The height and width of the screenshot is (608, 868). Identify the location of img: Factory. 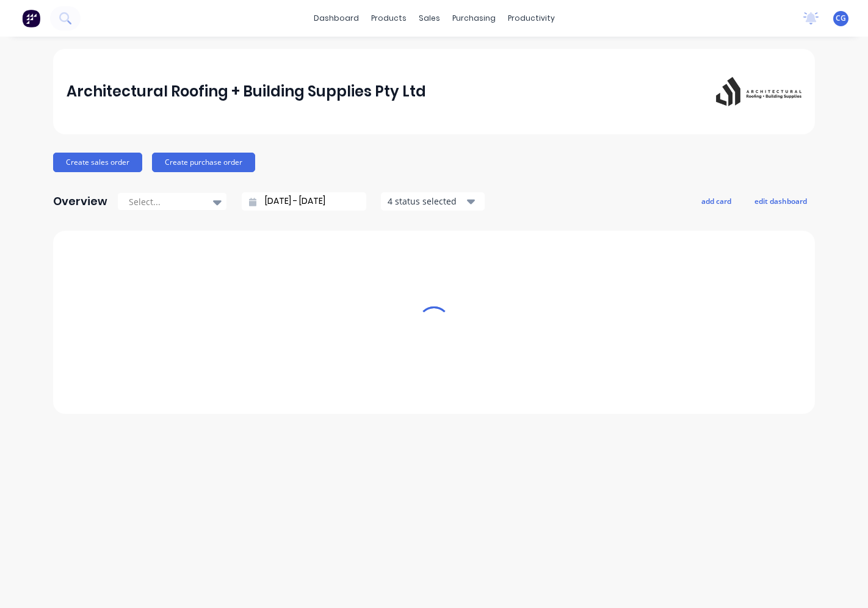
(31, 18).